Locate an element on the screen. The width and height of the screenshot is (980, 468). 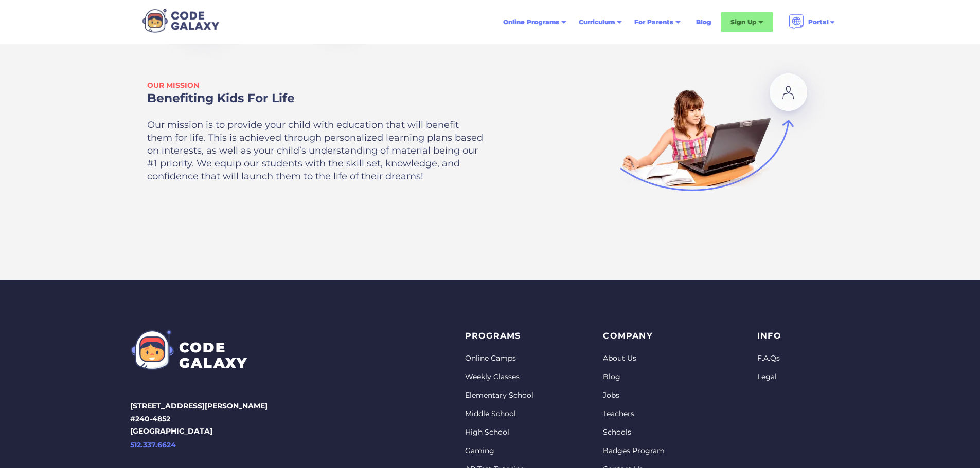
a: Middle School is located at coordinates (499, 414).